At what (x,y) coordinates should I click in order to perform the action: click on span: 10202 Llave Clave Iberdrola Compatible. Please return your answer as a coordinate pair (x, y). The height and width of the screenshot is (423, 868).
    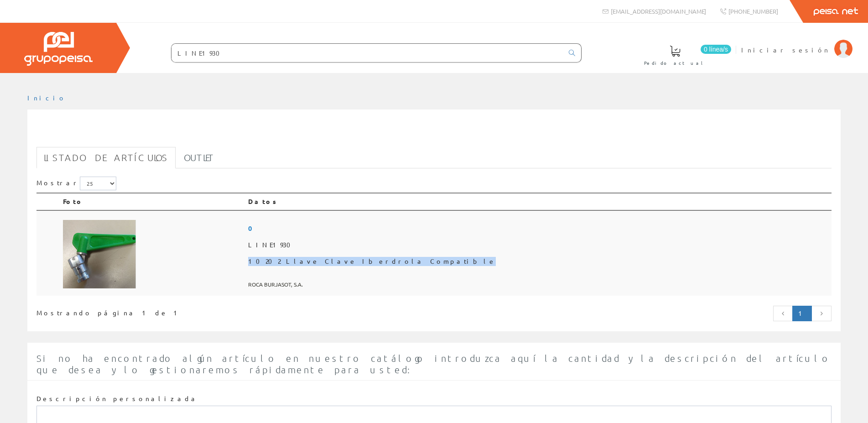
    Looking at the image, I should click on (538, 261).